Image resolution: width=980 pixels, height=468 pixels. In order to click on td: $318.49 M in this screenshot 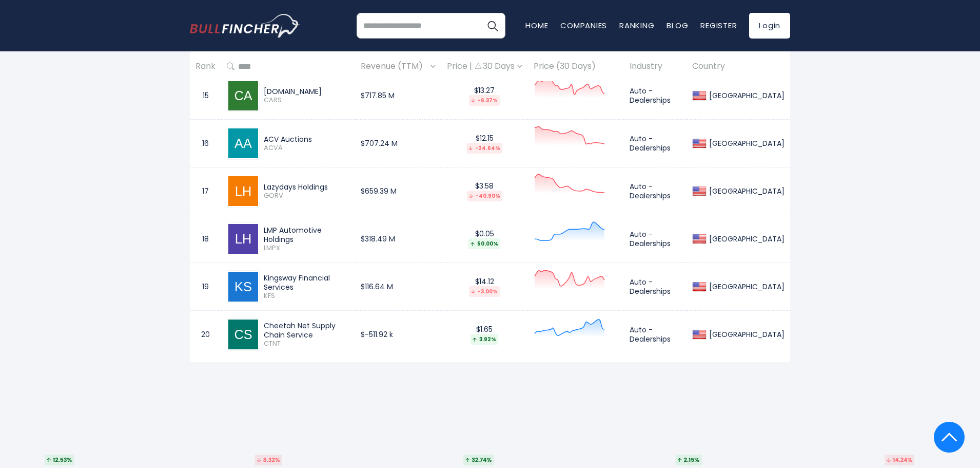, I will do `click(398, 239)`.